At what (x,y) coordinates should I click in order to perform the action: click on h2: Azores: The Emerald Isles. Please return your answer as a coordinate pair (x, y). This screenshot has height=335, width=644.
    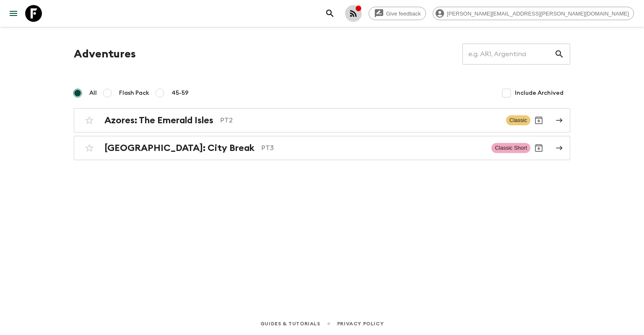
    Looking at the image, I should click on (159, 120).